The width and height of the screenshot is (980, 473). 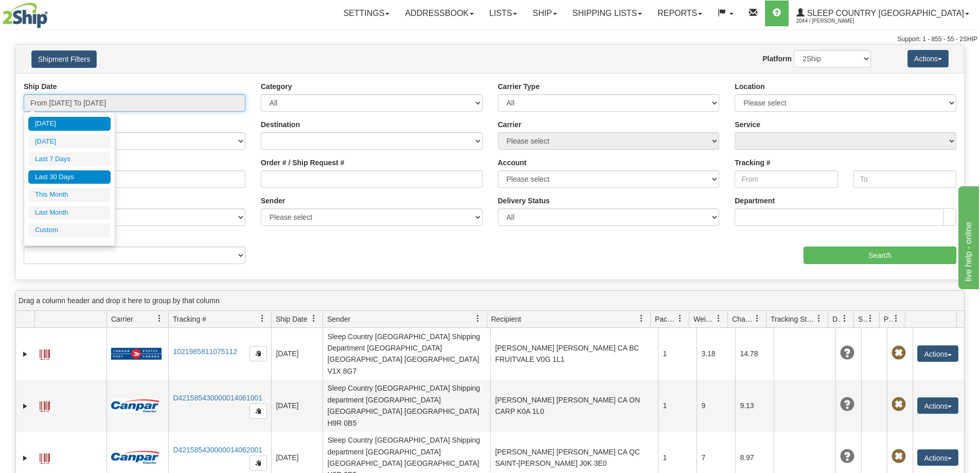 I want to click on label: Department, so click(x=755, y=201).